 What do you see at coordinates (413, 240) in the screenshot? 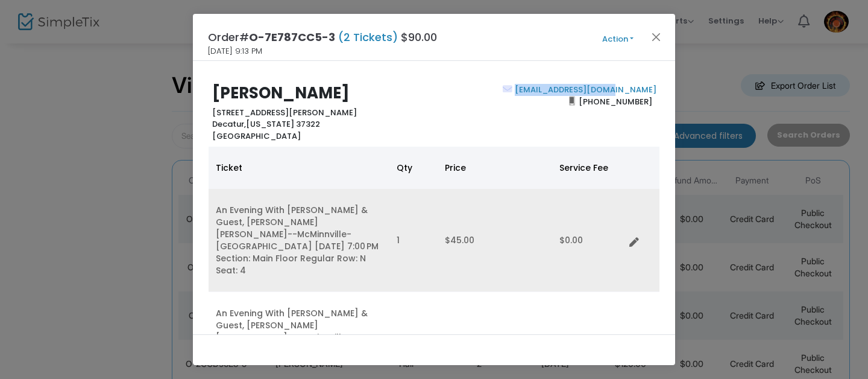
I see `td: 1` at bounding box center [413, 240].